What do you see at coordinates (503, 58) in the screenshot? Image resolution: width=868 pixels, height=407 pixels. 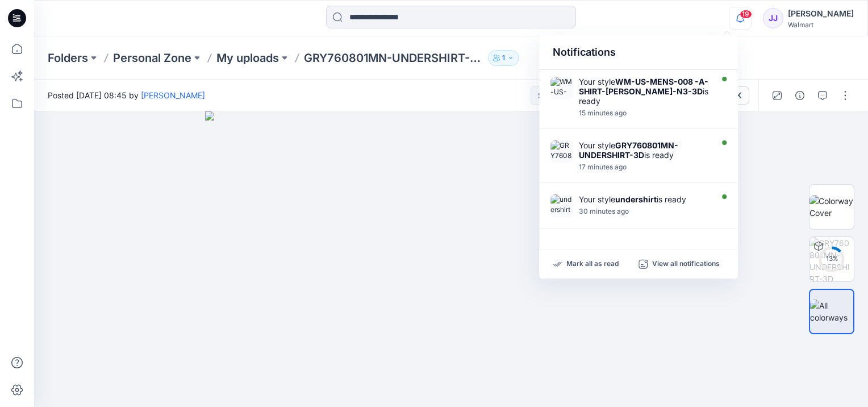 I see `p: 1` at bounding box center [503, 58].